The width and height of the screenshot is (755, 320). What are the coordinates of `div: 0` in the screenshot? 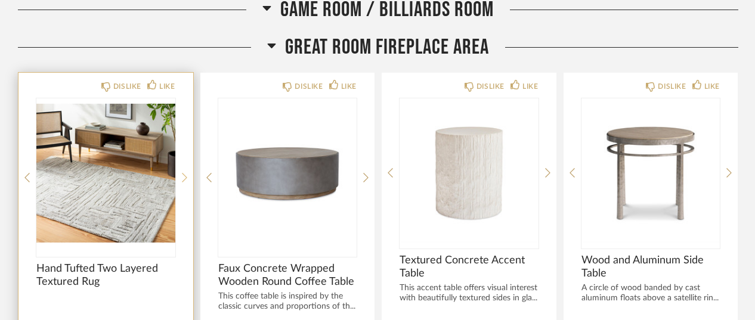 It's located at (287, 173).